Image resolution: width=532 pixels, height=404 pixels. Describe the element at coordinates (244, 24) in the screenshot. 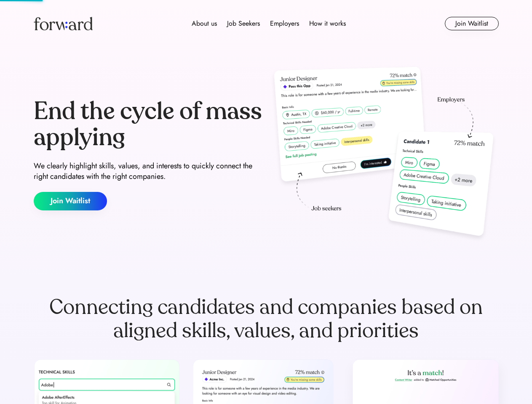

I see `div: Job Seekers` at that location.